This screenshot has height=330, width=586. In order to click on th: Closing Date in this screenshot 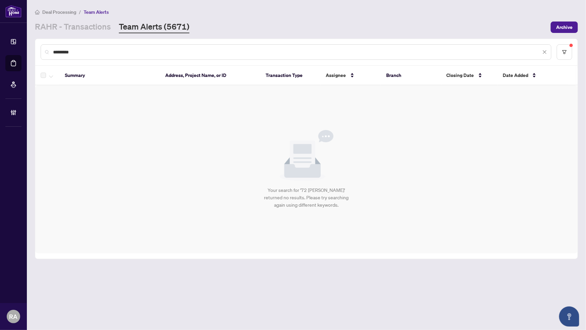, I will do `click(469, 76)`.